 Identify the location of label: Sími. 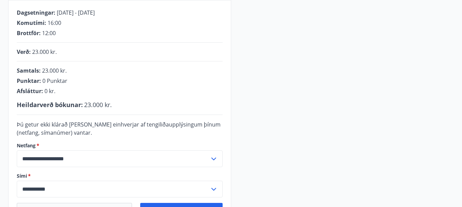
(120, 176).